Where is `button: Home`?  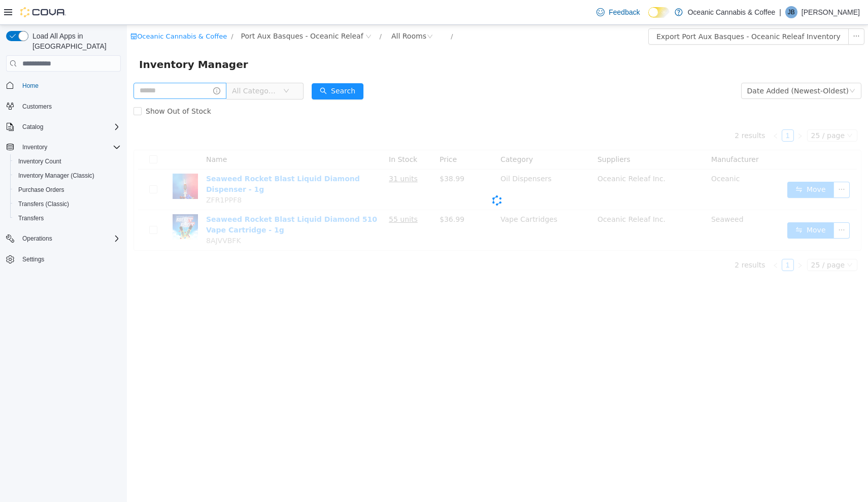
button: Home is located at coordinates (64, 85).